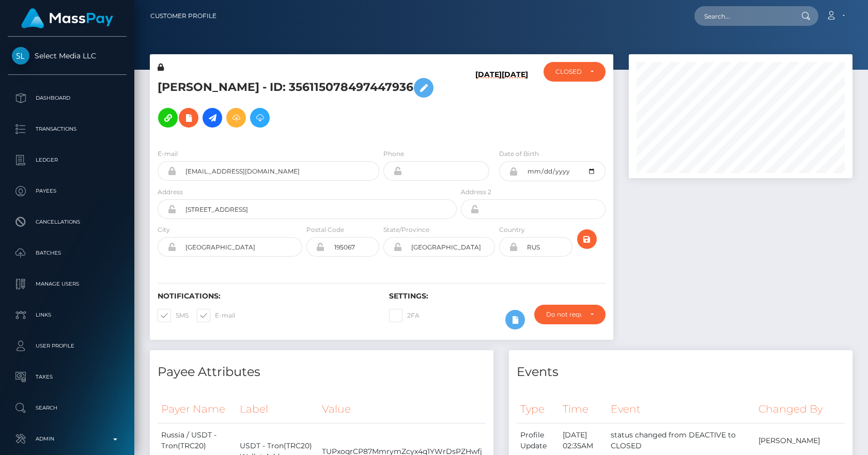  What do you see at coordinates (67, 315) in the screenshot?
I see `p: Links` at bounding box center [67, 315].